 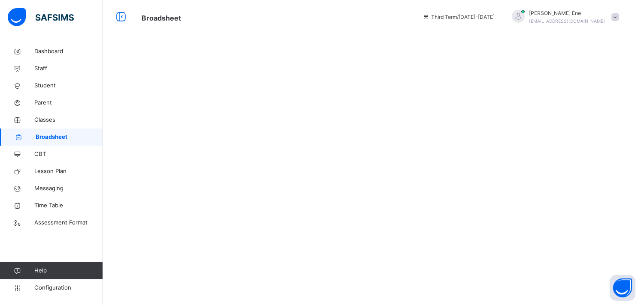 What do you see at coordinates (563, 17) in the screenshot?
I see `div: ElizabethEne` at bounding box center [563, 17].